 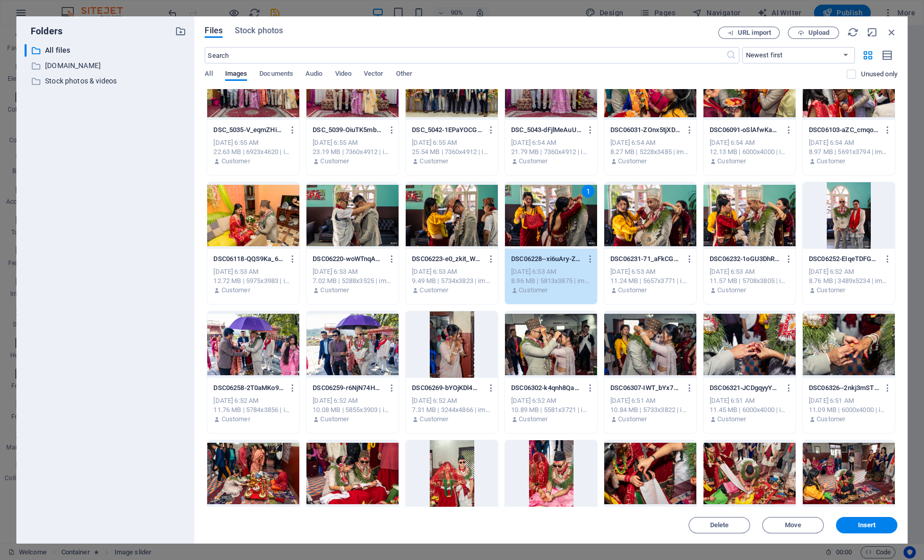 I want to click on p: DSC06231-71_aFkCGJ1LAPyXu95mLtA.JPG, so click(x=645, y=259).